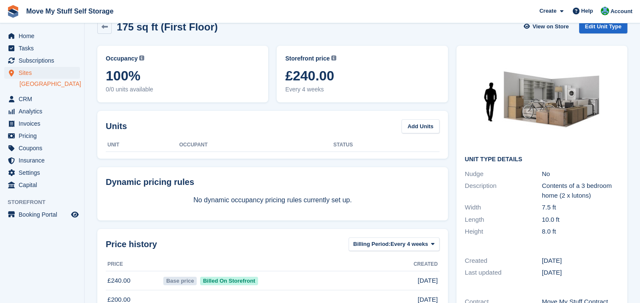 This screenshot has width=640, height=303. What do you see at coordinates (229, 281) in the screenshot?
I see `span: Billed On Storefront` at bounding box center [229, 281].